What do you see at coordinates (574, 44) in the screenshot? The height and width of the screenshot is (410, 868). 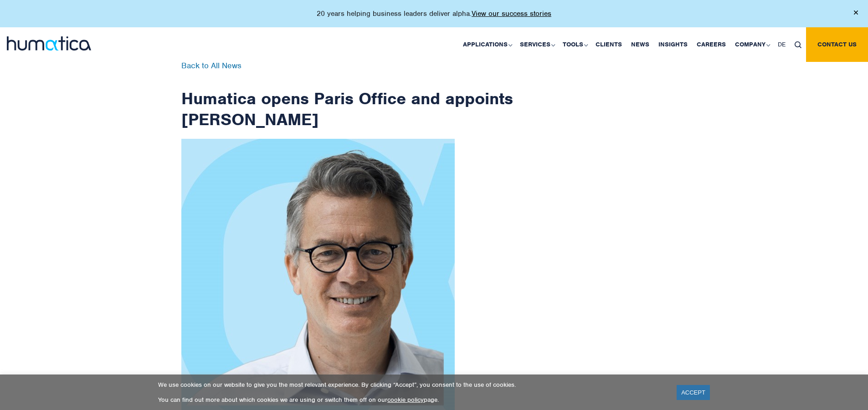 I see `a: Tools` at bounding box center [574, 44].